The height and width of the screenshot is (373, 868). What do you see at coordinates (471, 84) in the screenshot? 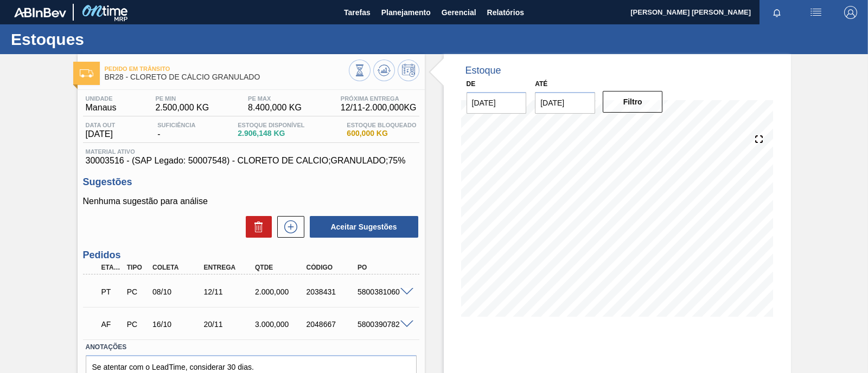
I see `label: De` at bounding box center [471, 84].